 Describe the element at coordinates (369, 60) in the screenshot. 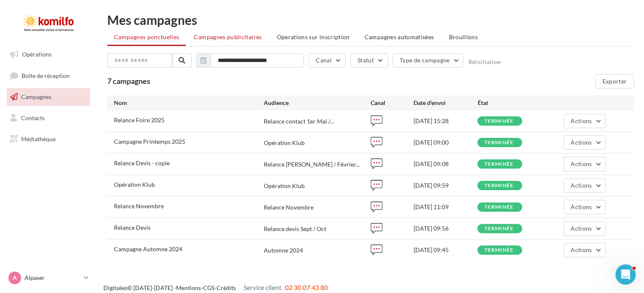

I see `button: Statut` at that location.